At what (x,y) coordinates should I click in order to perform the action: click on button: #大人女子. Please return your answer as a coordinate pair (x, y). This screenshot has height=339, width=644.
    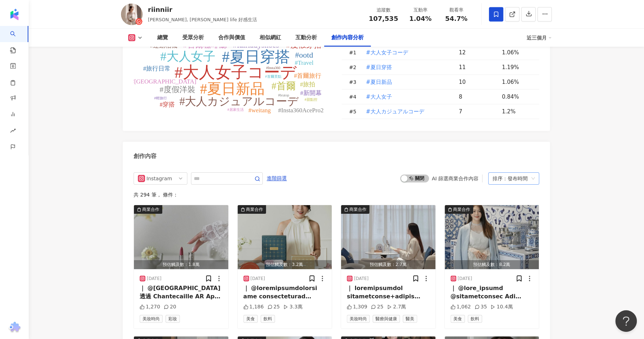
    Looking at the image, I should click on (378, 96).